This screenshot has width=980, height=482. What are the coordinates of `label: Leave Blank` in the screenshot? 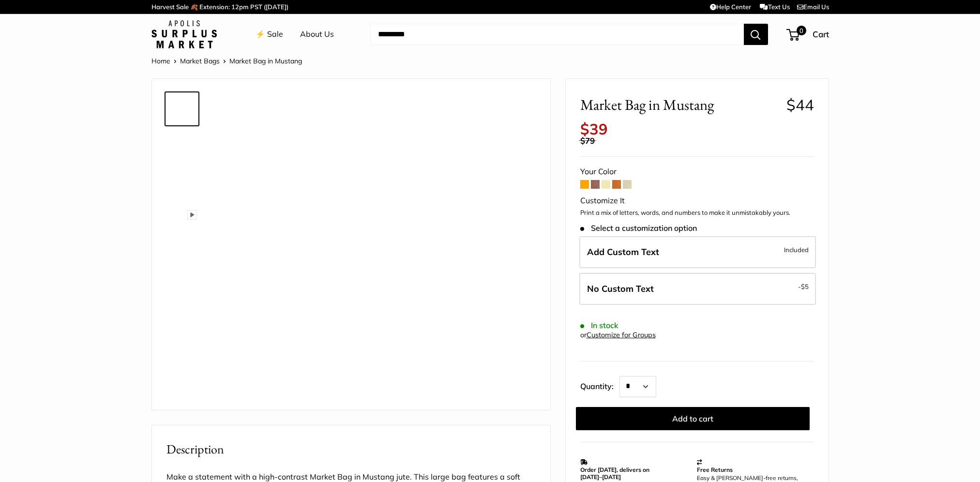 It's located at (697, 288).